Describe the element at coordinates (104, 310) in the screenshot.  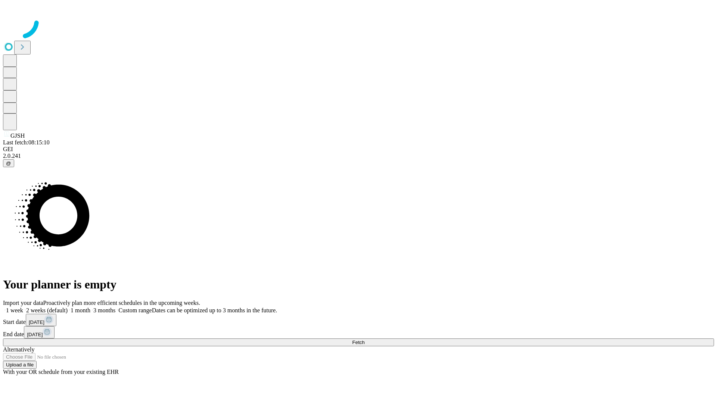
I see `span: 3 months` at that location.